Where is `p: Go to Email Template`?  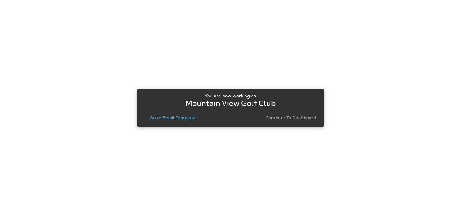 p: Go to Email Template is located at coordinates (173, 118).